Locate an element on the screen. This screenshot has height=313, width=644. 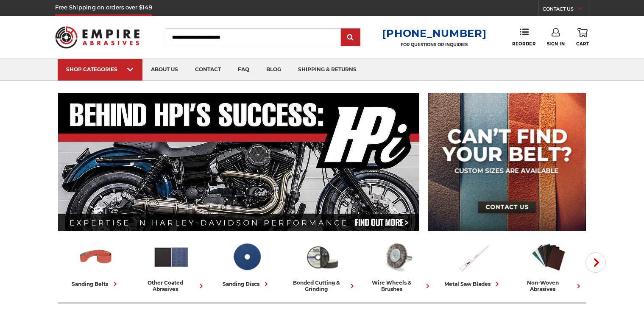
img: Non-woven Abrasives is located at coordinates (549, 257).